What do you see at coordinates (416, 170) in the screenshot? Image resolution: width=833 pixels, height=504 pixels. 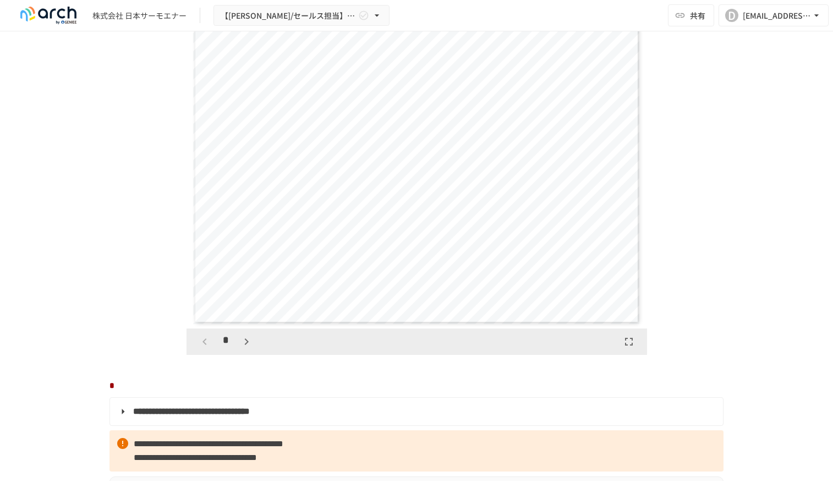 I see `div: Page 1` at bounding box center [416, 170].